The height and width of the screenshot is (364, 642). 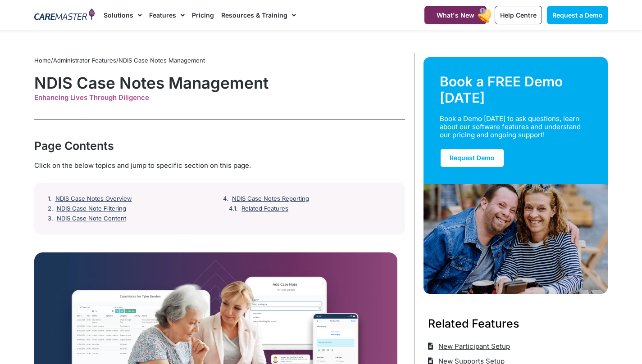 What do you see at coordinates (473, 346) in the screenshot?
I see `span: New Participant Setup` at bounding box center [473, 346].